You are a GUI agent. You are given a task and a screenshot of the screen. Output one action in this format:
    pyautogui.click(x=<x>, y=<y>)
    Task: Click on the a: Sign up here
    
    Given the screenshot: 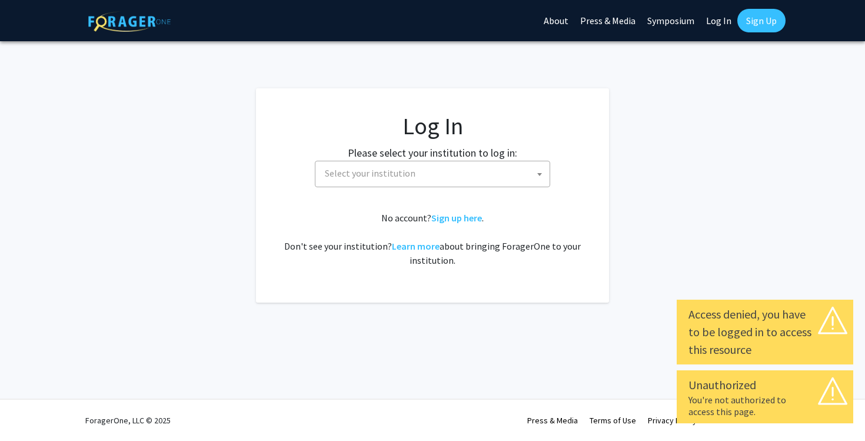 What is the action you would take?
    pyautogui.click(x=457, y=218)
    